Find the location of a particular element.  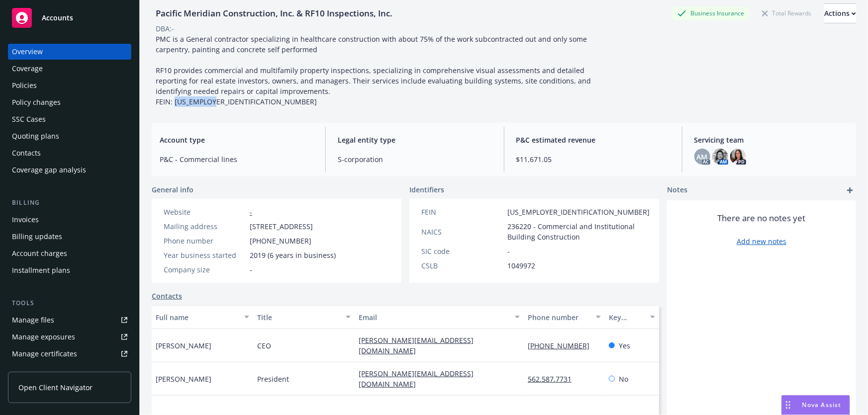

span: 236220 - Commercial and Institutional Building Construction is located at coordinates (578, 232).